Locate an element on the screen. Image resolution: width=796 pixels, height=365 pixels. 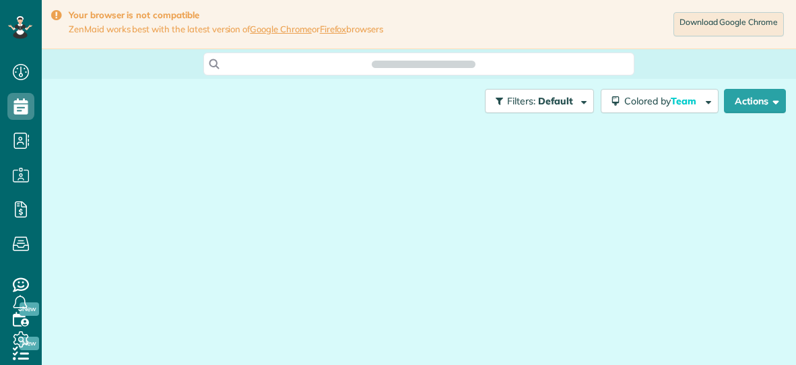
span: Default is located at coordinates (555, 101).